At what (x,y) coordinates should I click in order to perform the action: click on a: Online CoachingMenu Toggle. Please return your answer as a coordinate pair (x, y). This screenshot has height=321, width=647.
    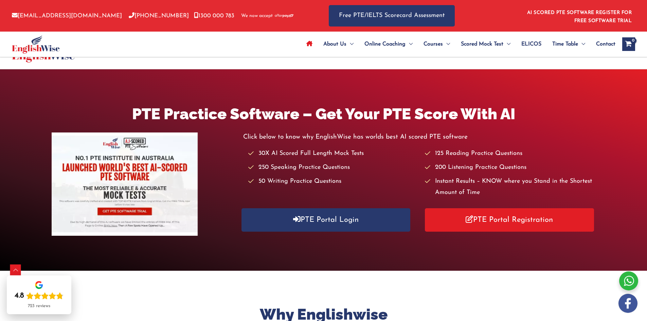
    Looking at the image, I should click on (389, 44).